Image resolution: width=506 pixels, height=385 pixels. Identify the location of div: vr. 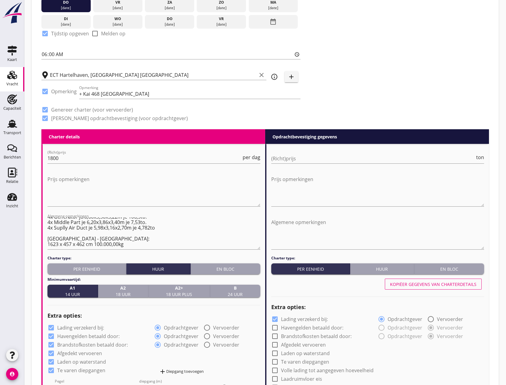
(221, 19).